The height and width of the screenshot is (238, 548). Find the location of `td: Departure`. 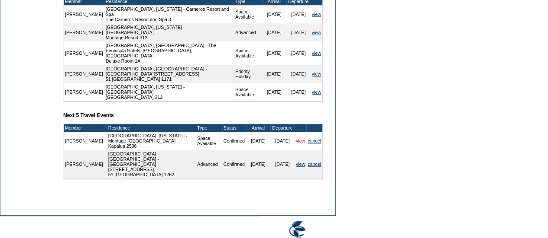

td: Departure is located at coordinates (282, 128).